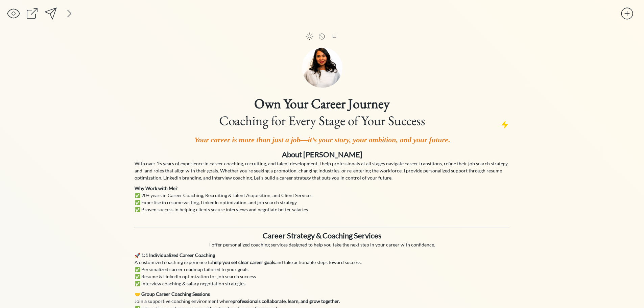  Describe the element at coordinates (244, 262) in the screenshot. I see `strong: help you set clear career goals` at that location.